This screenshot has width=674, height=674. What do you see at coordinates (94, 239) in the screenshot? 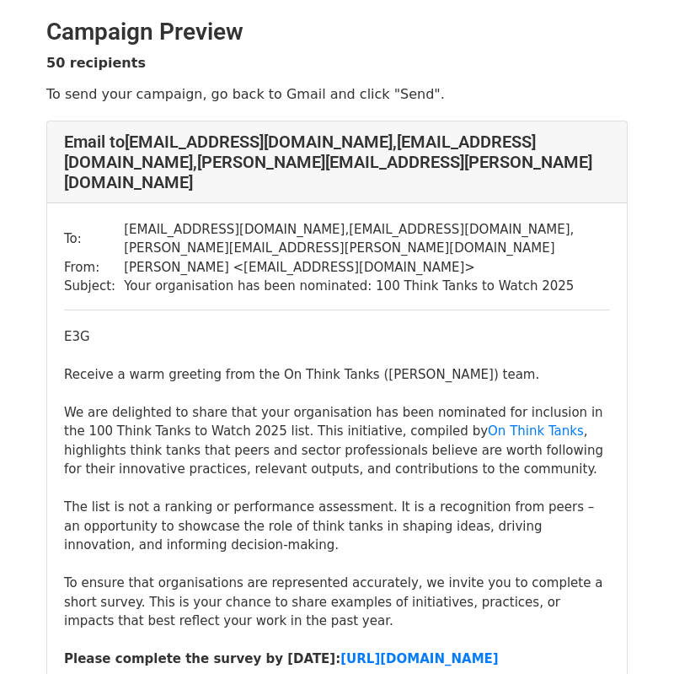
I see `td: To:` at bounding box center [94, 239].